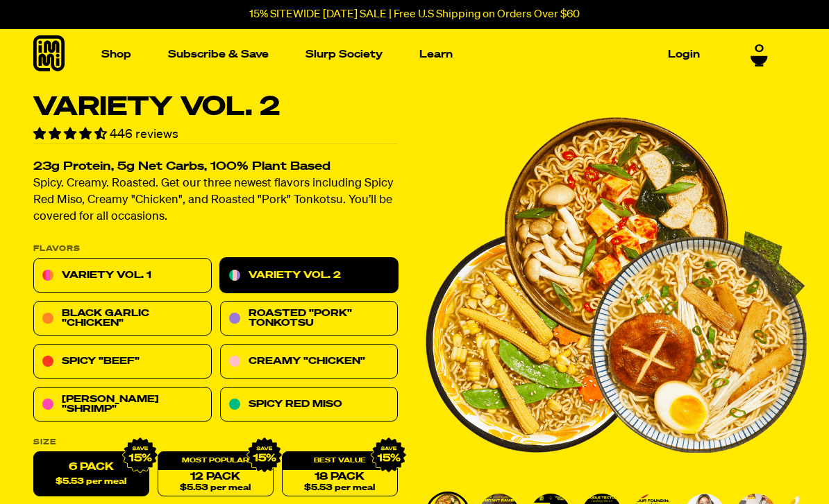  Describe the element at coordinates (122, 277) in the screenshot. I see `a: Variety Vol. 1` at that location.